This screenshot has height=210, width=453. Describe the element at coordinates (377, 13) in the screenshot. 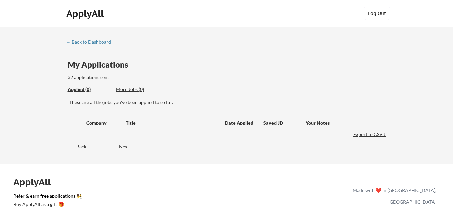

I see `button: Log Out` at that location.